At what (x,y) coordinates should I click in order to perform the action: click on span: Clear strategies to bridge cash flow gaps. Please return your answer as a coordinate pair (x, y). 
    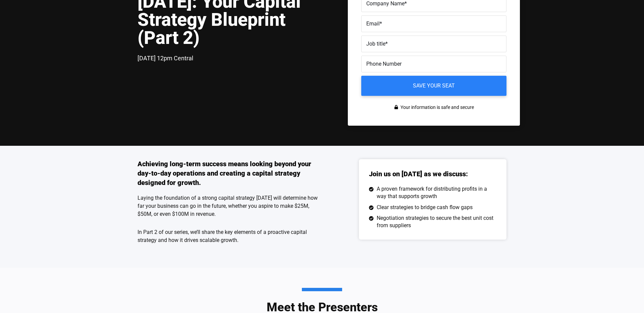
    Looking at the image, I should click on (423, 207).